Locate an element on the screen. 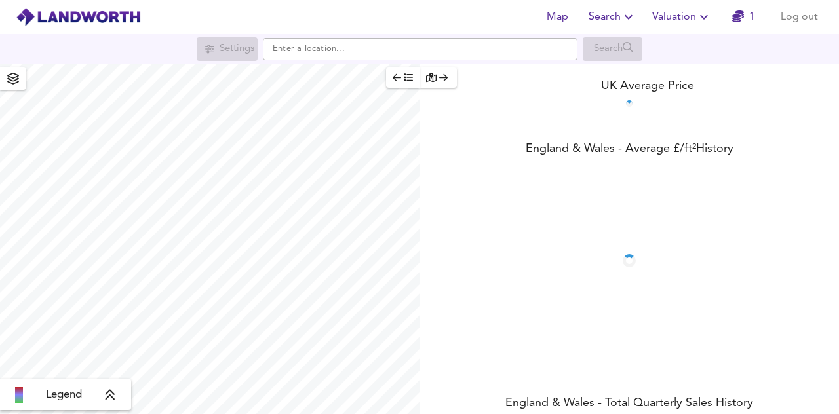  span: Map is located at coordinates (557, 17).